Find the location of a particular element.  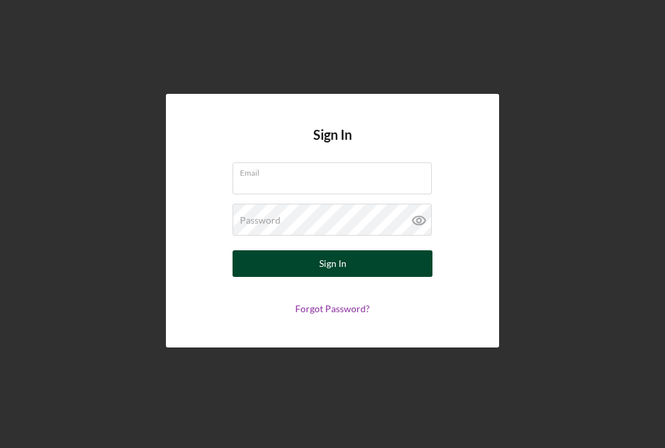

h4: Sign In is located at coordinates (332, 145).